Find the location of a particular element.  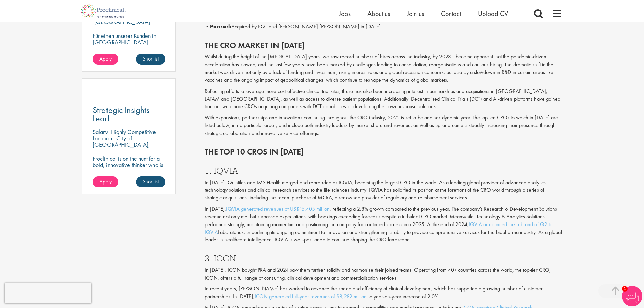

span: Upload CV is located at coordinates (493, 14).